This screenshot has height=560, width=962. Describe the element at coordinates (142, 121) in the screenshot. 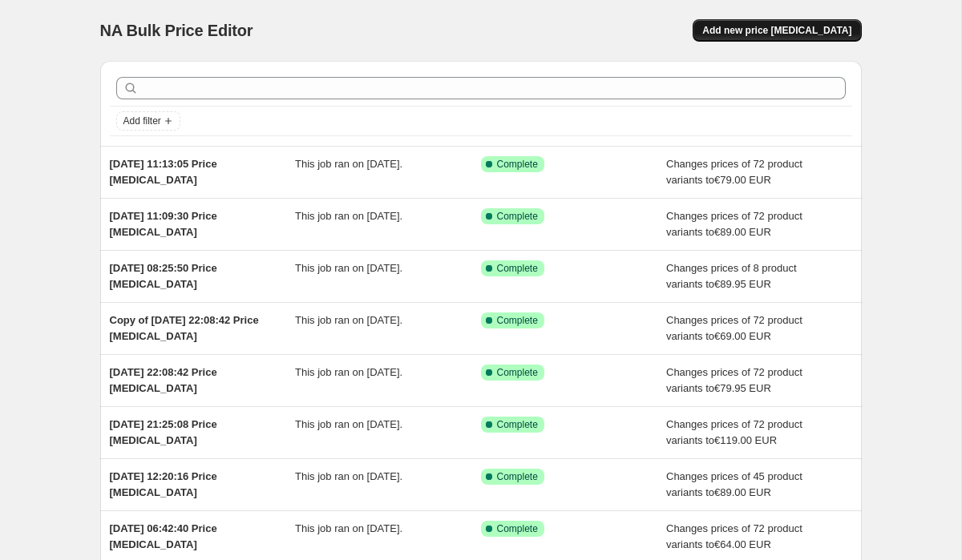

I see `span: Add filter` at that location.